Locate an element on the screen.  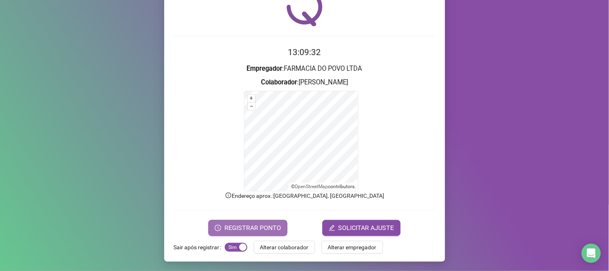
button: Alterar empregador is located at coordinates (352, 247).